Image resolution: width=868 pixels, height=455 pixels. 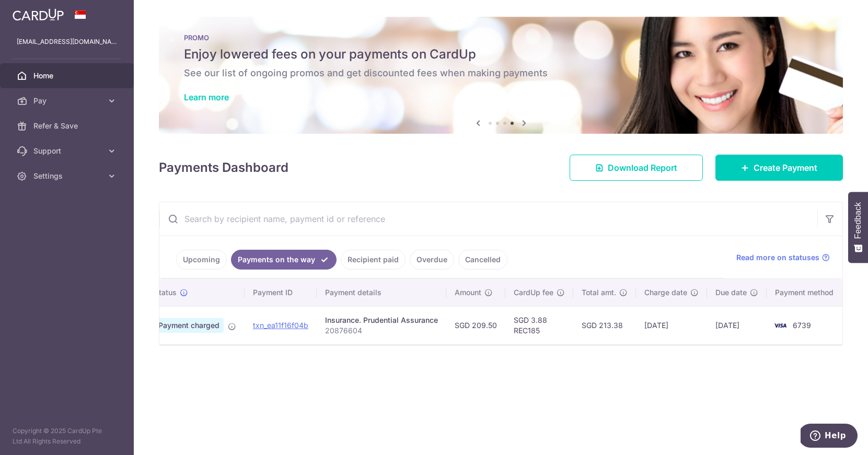 I want to click on img: CardUp, so click(x=38, y=15).